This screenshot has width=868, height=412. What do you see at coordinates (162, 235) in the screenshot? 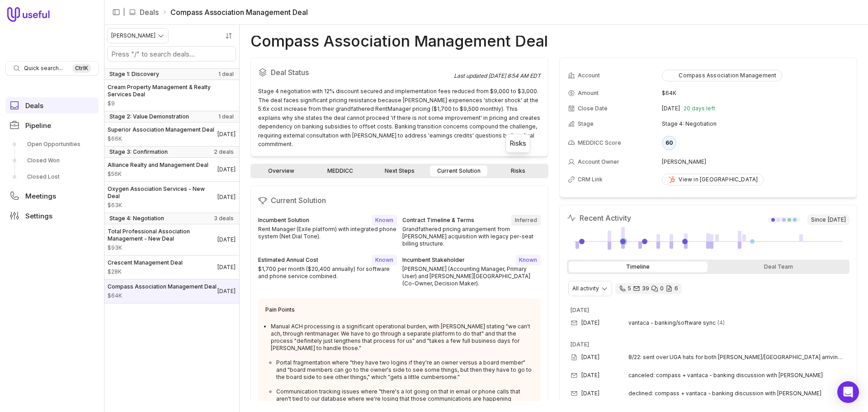
I see `span: Total Professional Association Management - New Deal` at bounding box center [162, 235].